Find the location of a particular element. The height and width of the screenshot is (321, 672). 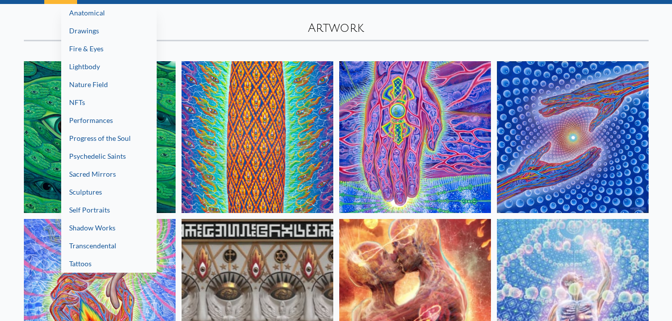

a: Sculptures is located at coordinates (109, 192).